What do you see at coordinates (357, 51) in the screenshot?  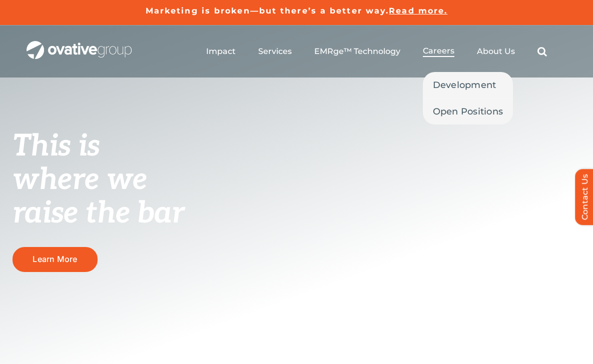 I see `span: EMRge™ Technology` at bounding box center [357, 51].